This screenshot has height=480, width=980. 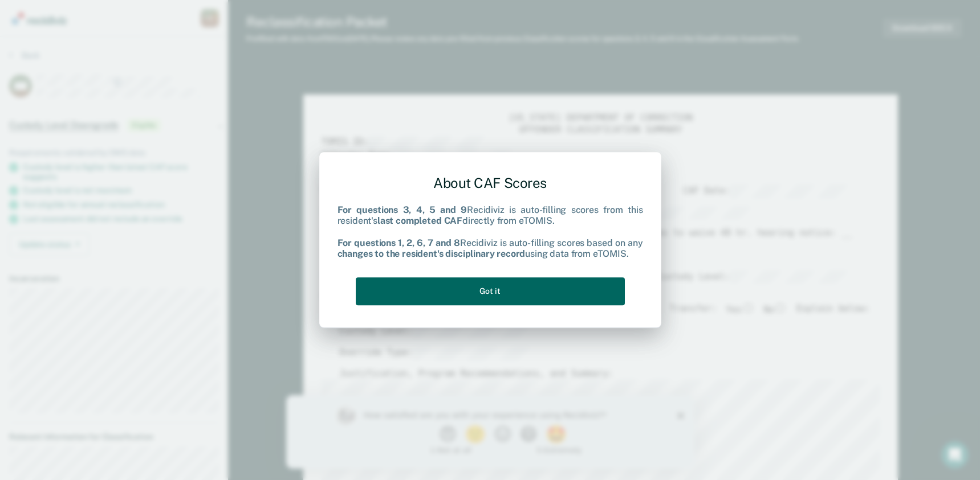 I want to click on b: For questions 3, 4, 5 and 9, so click(x=402, y=211).